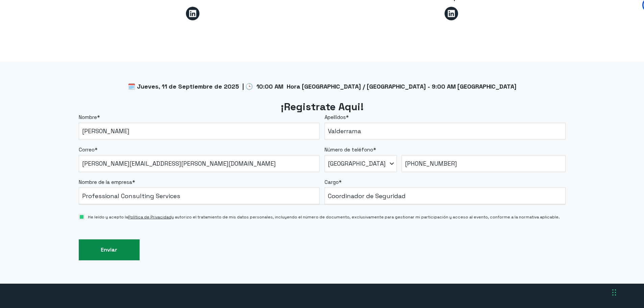 This screenshot has width=644, height=308. What do you see at coordinates (105, 182) in the screenshot?
I see `span: Nombre de la empresa` at bounding box center [105, 182].